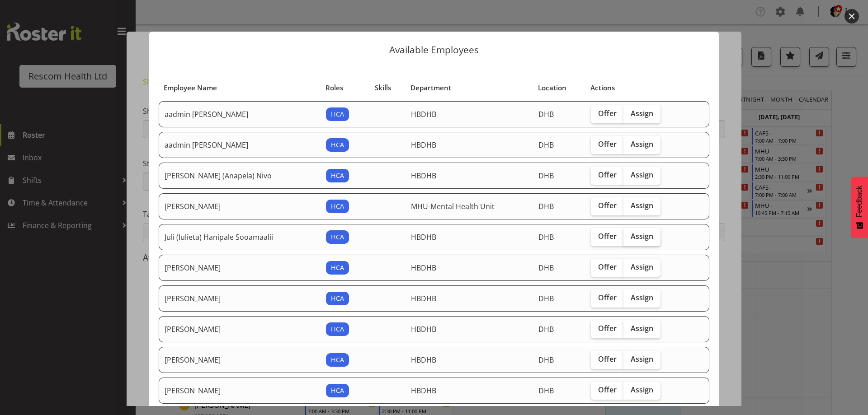 Image resolution: width=868 pixels, height=415 pixels. What do you see at coordinates (434, 50) in the screenshot?
I see `p: Available Employees` at bounding box center [434, 50].